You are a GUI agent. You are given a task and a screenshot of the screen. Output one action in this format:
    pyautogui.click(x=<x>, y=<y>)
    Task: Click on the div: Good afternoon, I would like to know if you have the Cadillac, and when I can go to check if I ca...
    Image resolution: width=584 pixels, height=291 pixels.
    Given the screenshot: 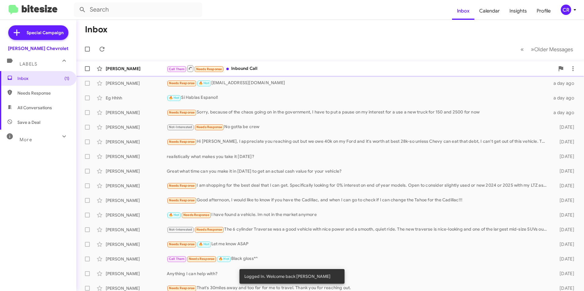 What is the action you would take?
    pyautogui.click(x=358, y=200)
    